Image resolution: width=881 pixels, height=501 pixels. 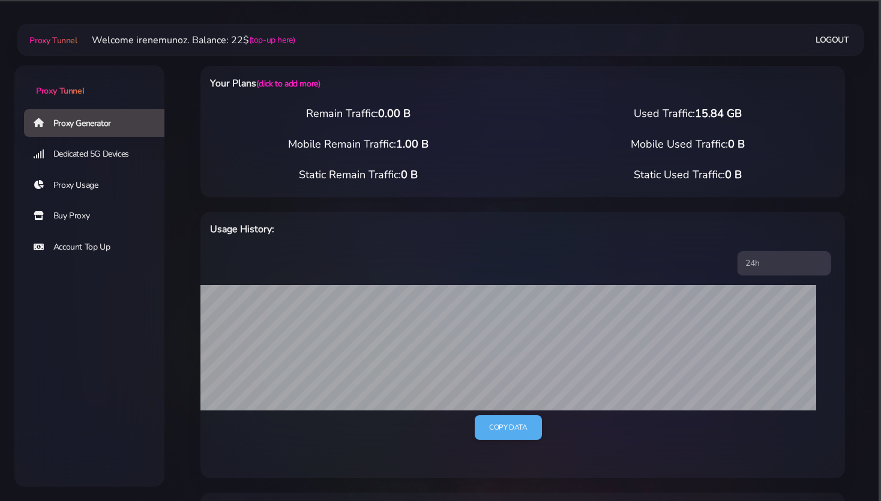 I want to click on a: Proxy Usage, so click(x=99, y=185).